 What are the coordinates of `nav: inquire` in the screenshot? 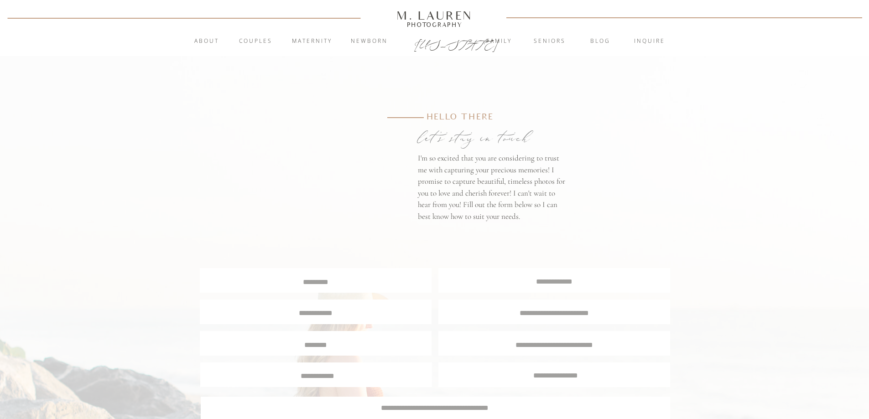 It's located at (650, 42).